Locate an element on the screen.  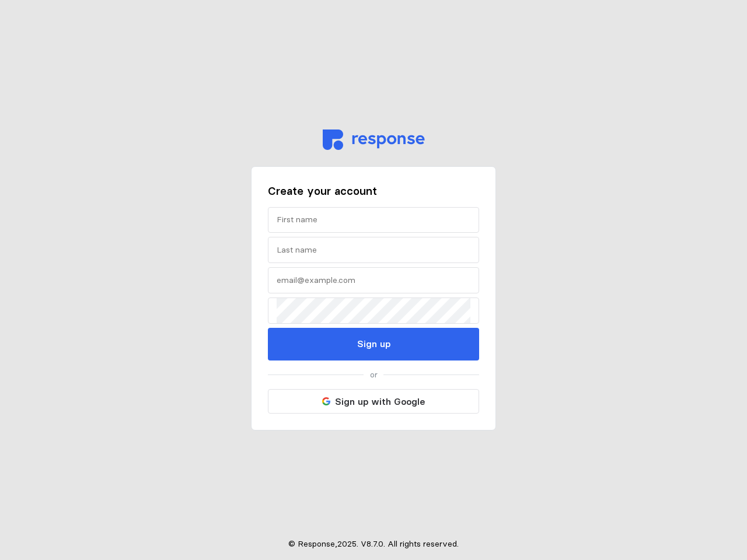
input: email@example.com is located at coordinates (374, 280).